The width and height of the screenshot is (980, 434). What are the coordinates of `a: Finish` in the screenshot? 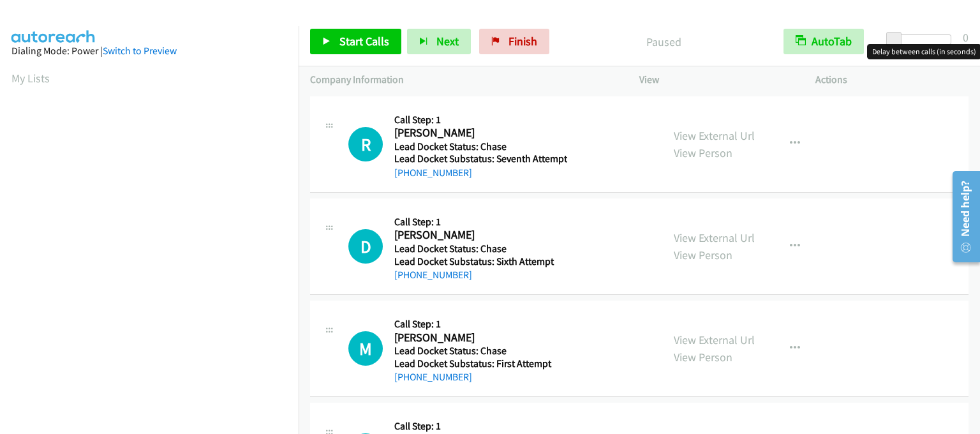 It's located at (514, 41).